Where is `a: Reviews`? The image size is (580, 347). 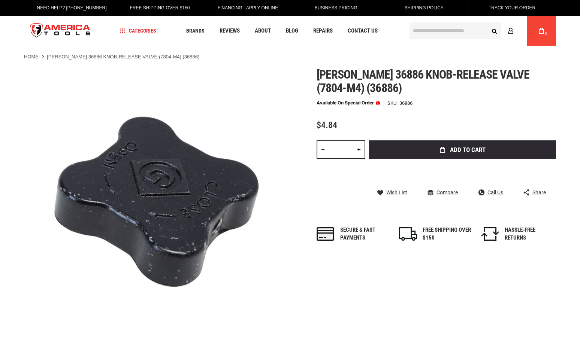
a: Reviews is located at coordinates (229, 31).